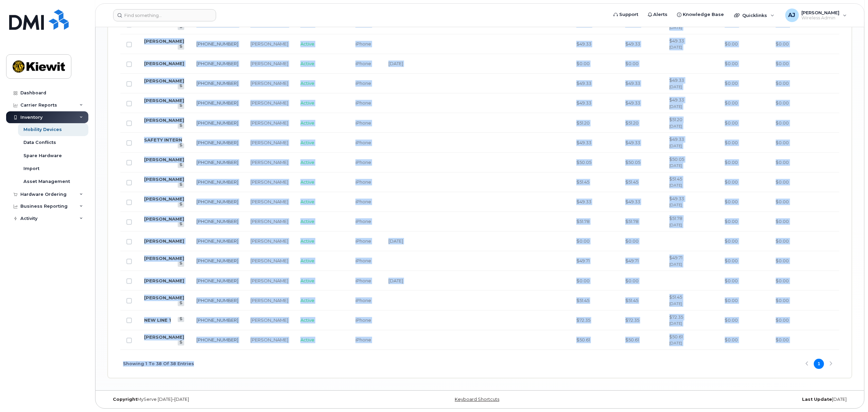 This screenshot has height=412, width=868. What do you see at coordinates (632, 261) in the screenshot?
I see `span: $49.71` at bounding box center [632, 261].